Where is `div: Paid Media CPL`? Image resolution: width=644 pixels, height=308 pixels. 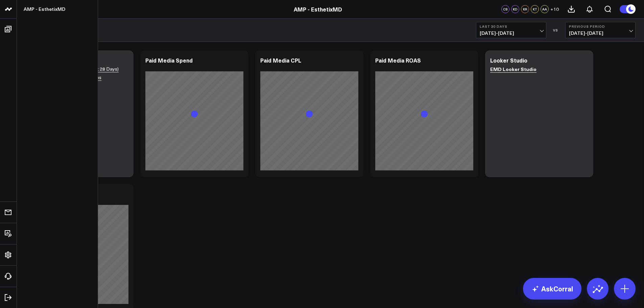
div: Paid Media CPL is located at coordinates (281, 60).